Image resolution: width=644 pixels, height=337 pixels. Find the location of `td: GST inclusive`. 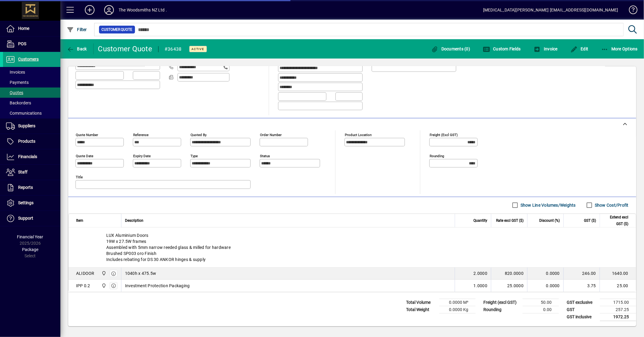

td: GST inclusive is located at coordinates (582, 317).